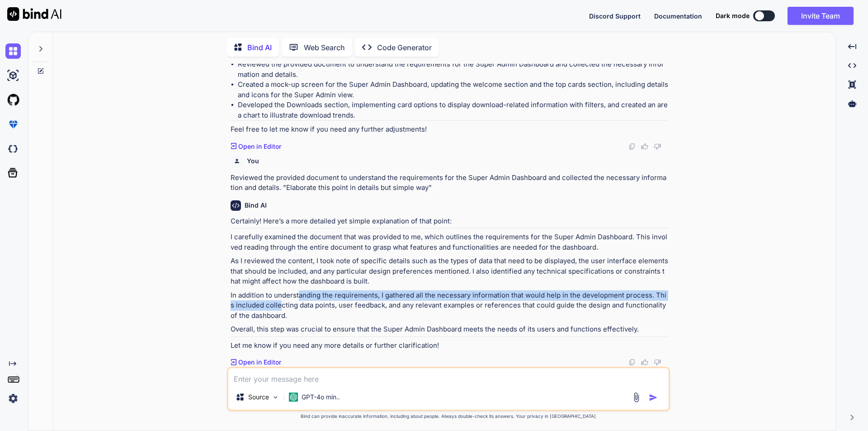  What do you see at coordinates (13, 124) in the screenshot?
I see `img: premium` at bounding box center [13, 124].